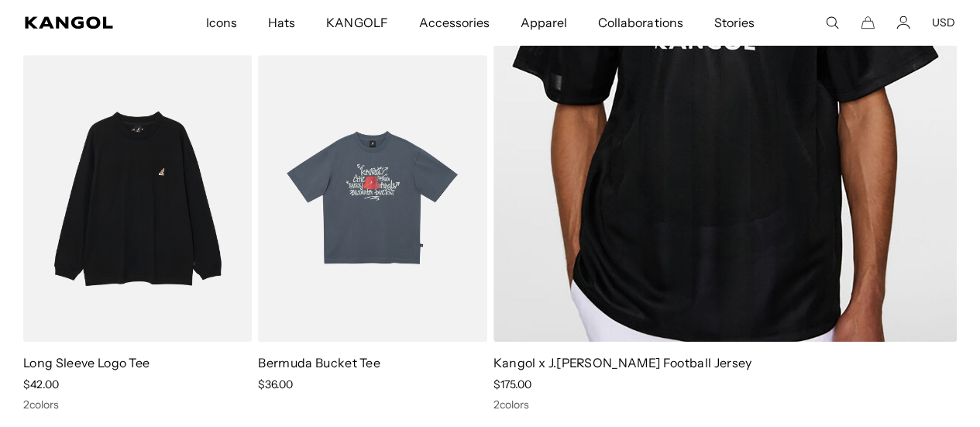 This screenshot has height=427, width=980. I want to click on a: Account, so click(903, 22).